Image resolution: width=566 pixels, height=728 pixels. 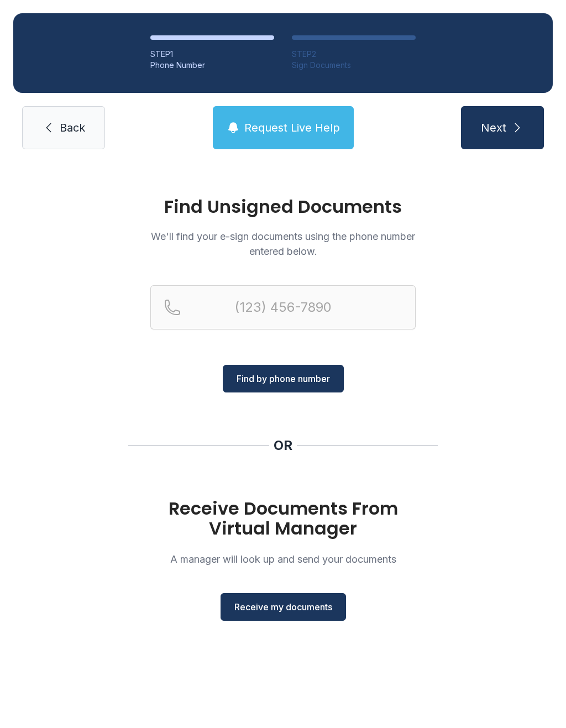 What do you see at coordinates (493, 128) in the screenshot?
I see `span: Next` at bounding box center [493, 128].